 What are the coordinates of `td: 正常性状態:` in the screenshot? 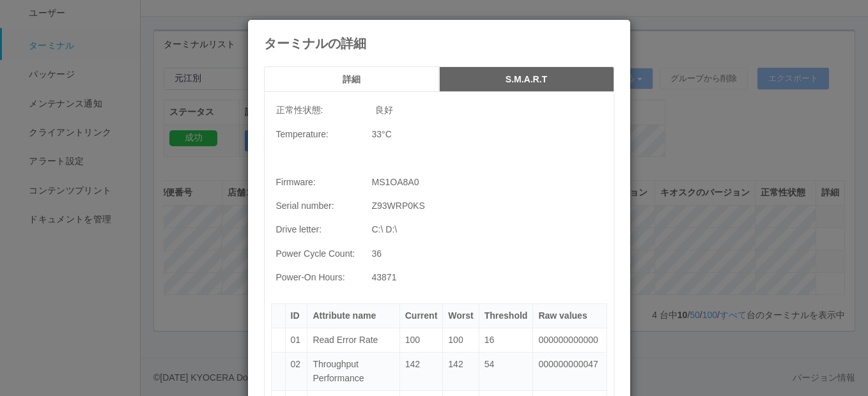 It's located at (319, 110).